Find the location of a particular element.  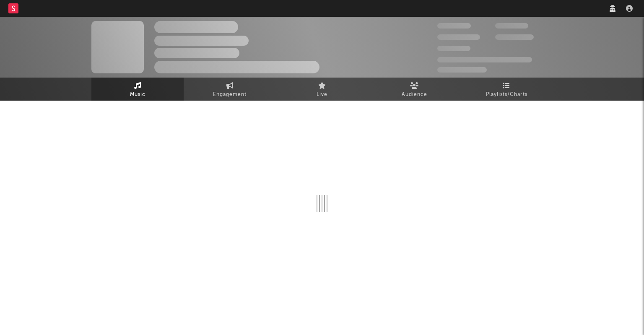

a: Playlists/Charts is located at coordinates (507, 89).